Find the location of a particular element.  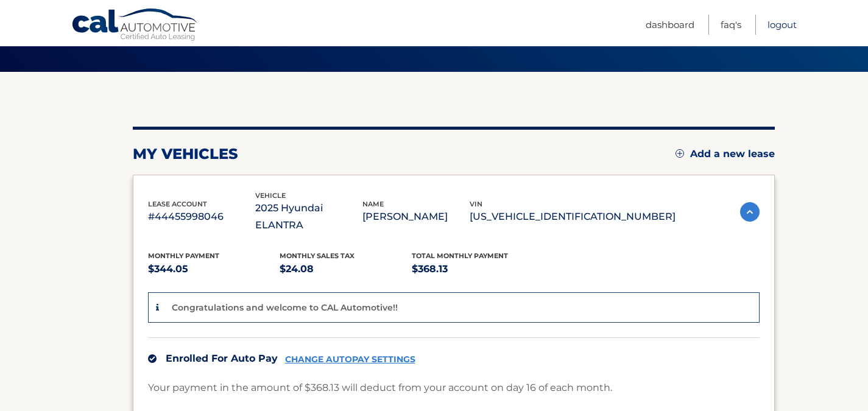

a: Dashboard is located at coordinates (670, 24).